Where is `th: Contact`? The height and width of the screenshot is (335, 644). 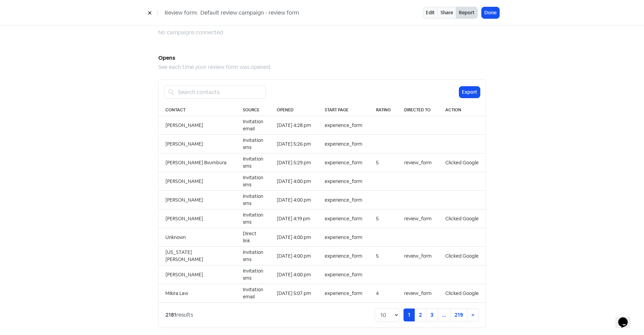 th: Contact is located at coordinates (197, 110).